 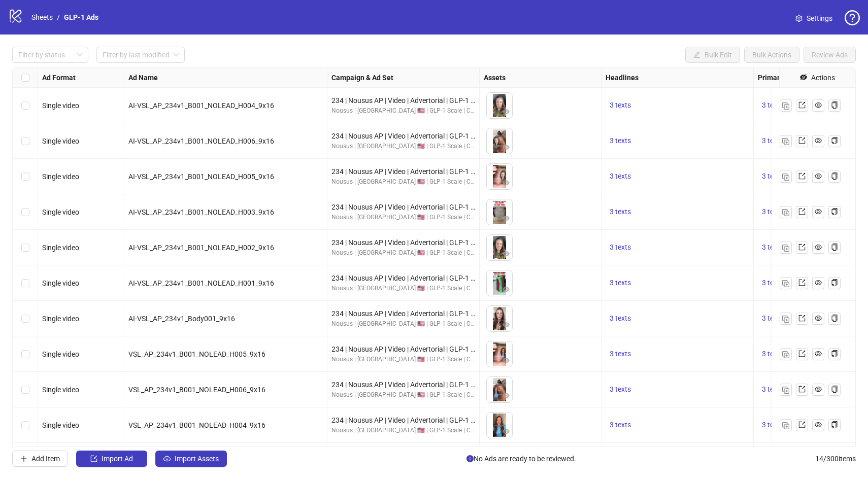 I want to click on div: Select row 10, so click(x=26, y=425).